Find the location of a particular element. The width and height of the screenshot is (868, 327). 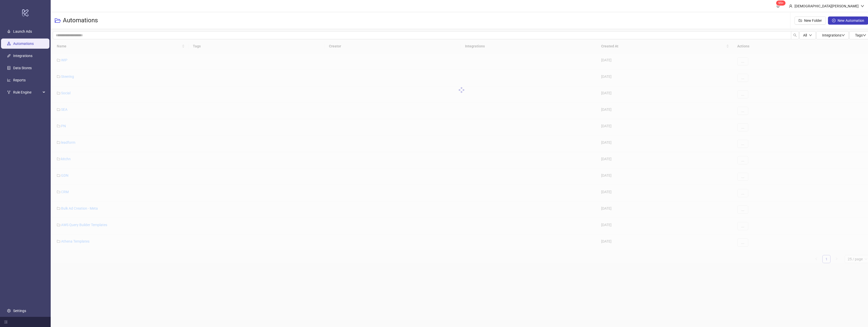

span: Tags is located at coordinates (860, 35).